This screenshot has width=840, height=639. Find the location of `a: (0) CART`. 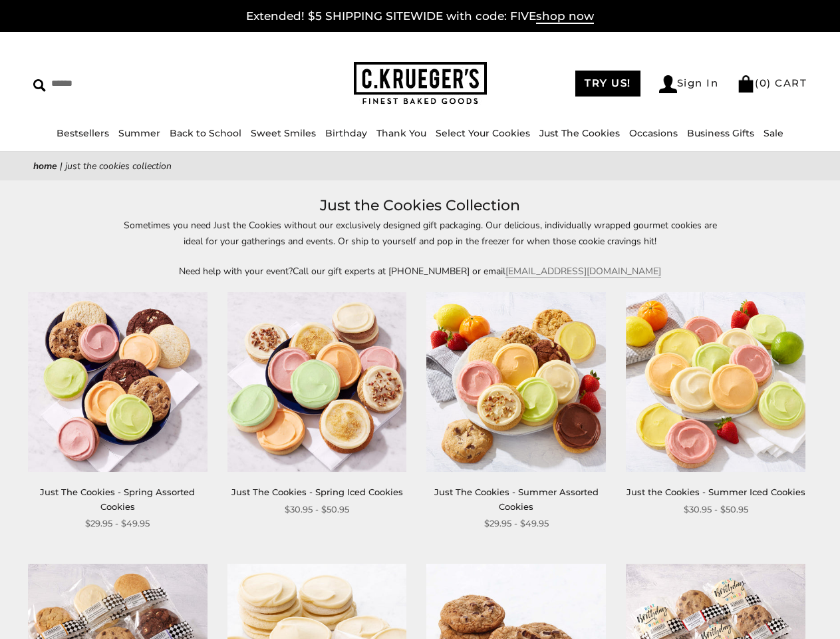

a: (0) CART is located at coordinates (771, 83).